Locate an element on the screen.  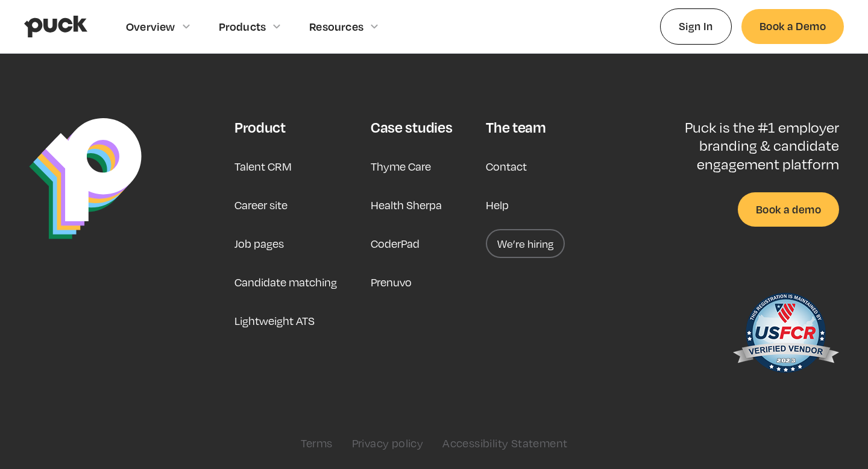
div: Products is located at coordinates (243, 27).